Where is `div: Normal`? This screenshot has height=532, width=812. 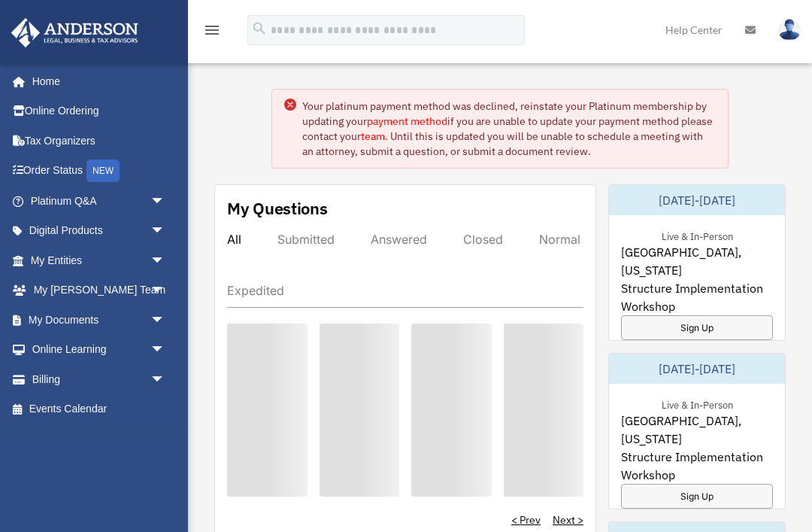
div: Normal is located at coordinates (559, 239).